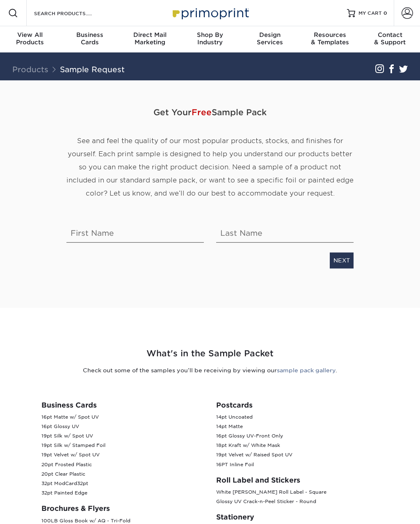 Image resolution: width=420 pixels, height=524 pixels. I want to click on div: Cards, so click(90, 38).